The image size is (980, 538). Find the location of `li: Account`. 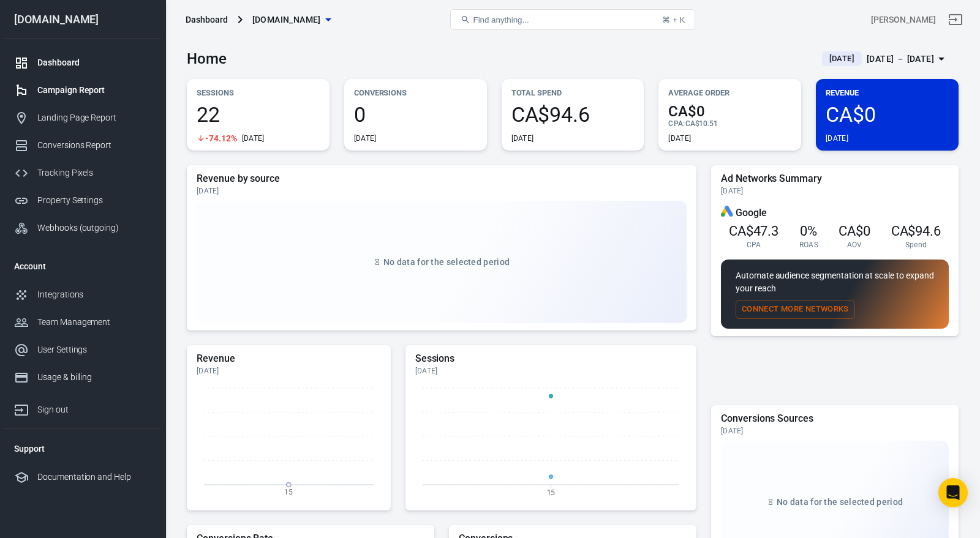

li: Account is located at coordinates (83, 266).